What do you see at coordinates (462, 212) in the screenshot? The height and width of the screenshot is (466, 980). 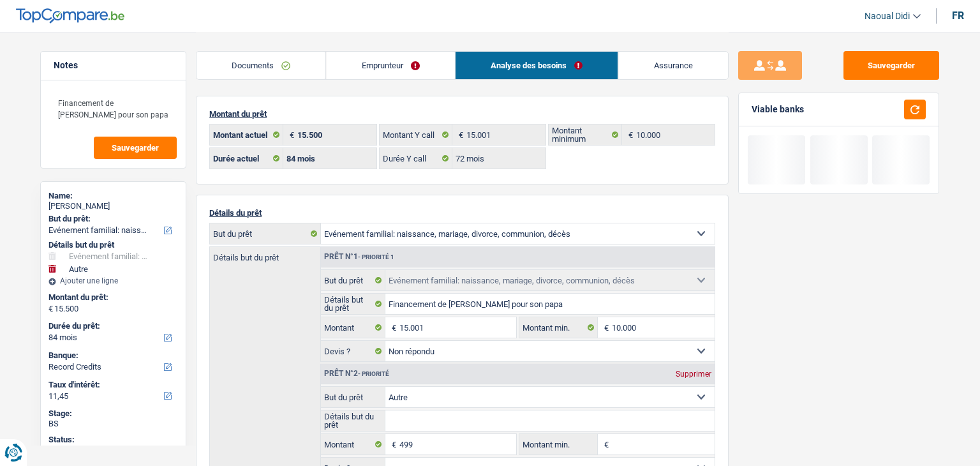 I see `p: Détails du prêt` at bounding box center [462, 212].